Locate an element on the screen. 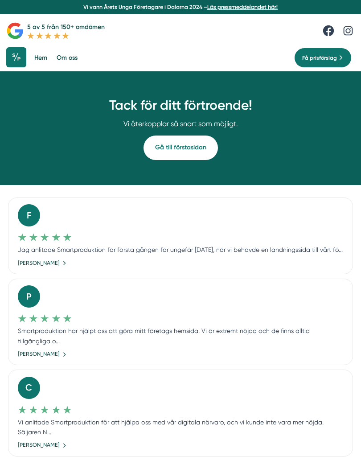  p: 5 av 5 från 150+ omdömen is located at coordinates (66, 27).